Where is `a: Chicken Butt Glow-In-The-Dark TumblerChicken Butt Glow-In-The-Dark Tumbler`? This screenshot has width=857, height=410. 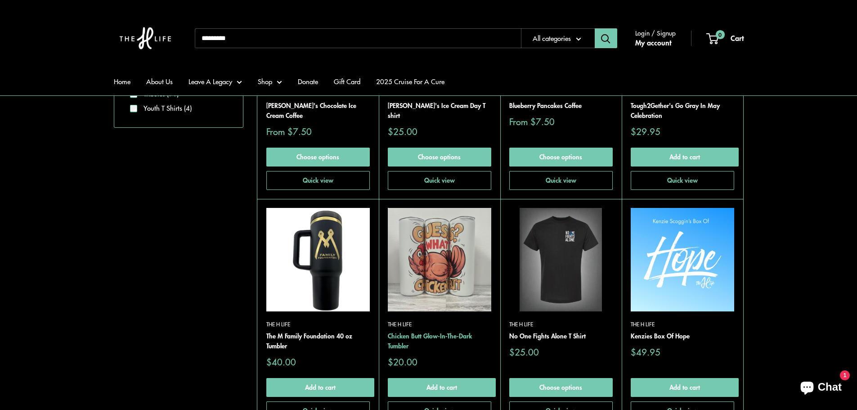
a: Chicken Butt Glow-In-The-Dark TumblerChicken Butt Glow-In-The-Dark Tumbler is located at coordinates (440, 260).